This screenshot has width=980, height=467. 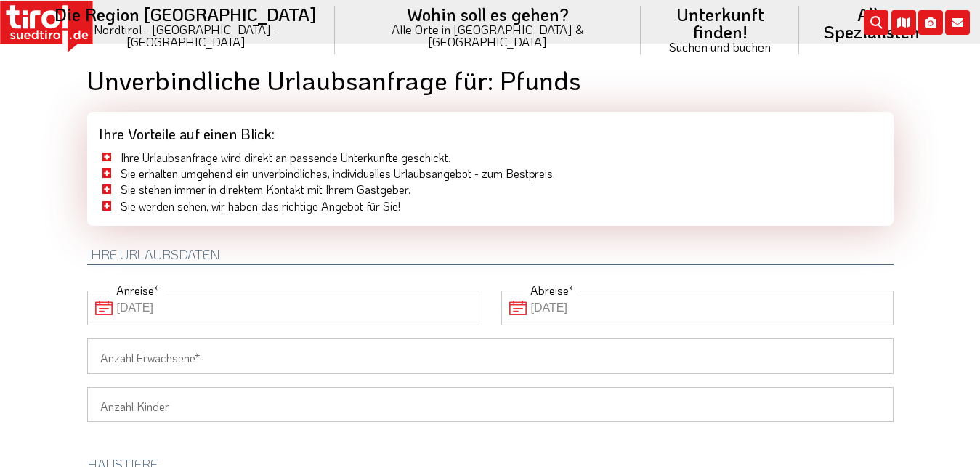 I want to click on h1: Unverbindliche Urlaubsanfrage für: Pfunds, so click(x=490, y=80).